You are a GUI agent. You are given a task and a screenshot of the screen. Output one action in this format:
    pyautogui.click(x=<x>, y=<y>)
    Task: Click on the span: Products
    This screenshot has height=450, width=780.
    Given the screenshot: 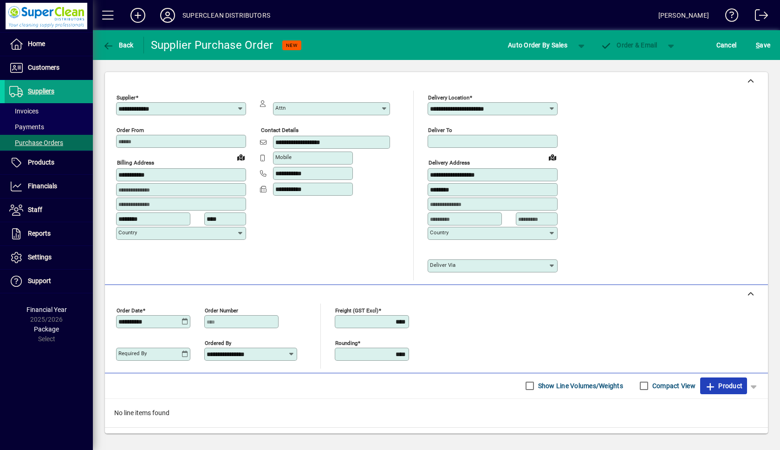 What is the action you would take?
    pyautogui.click(x=41, y=162)
    